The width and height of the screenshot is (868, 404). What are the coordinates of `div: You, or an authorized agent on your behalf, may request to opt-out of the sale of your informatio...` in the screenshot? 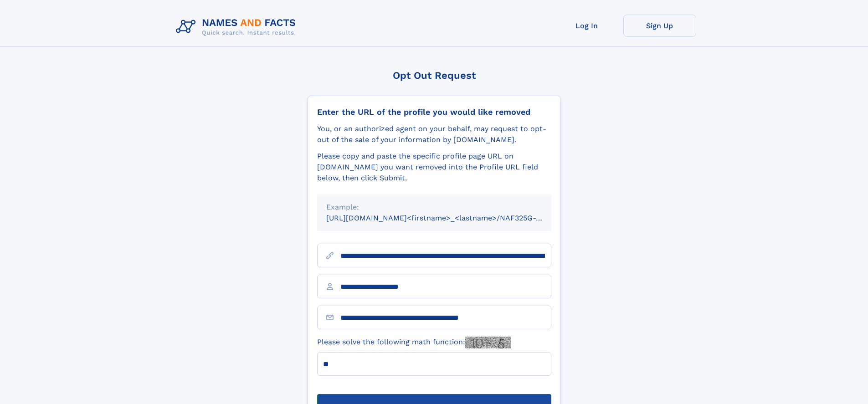 It's located at (434, 135).